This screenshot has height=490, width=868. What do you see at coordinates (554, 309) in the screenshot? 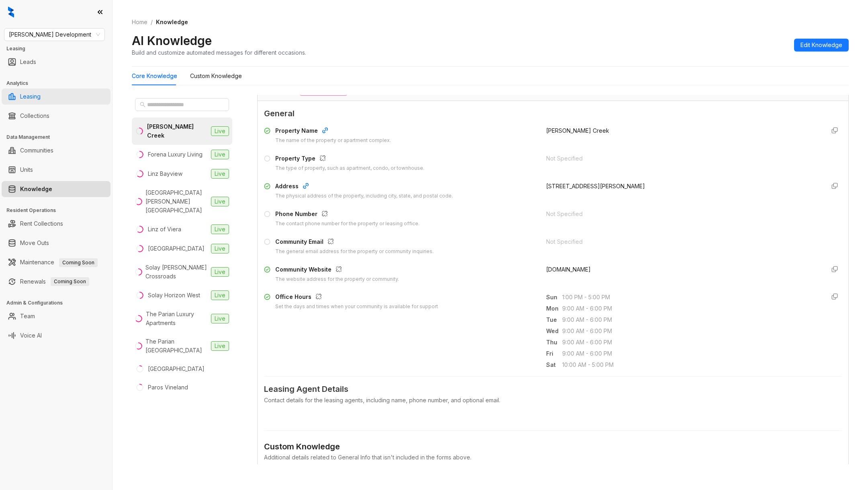
I see `span: Mon` at bounding box center [554, 309].